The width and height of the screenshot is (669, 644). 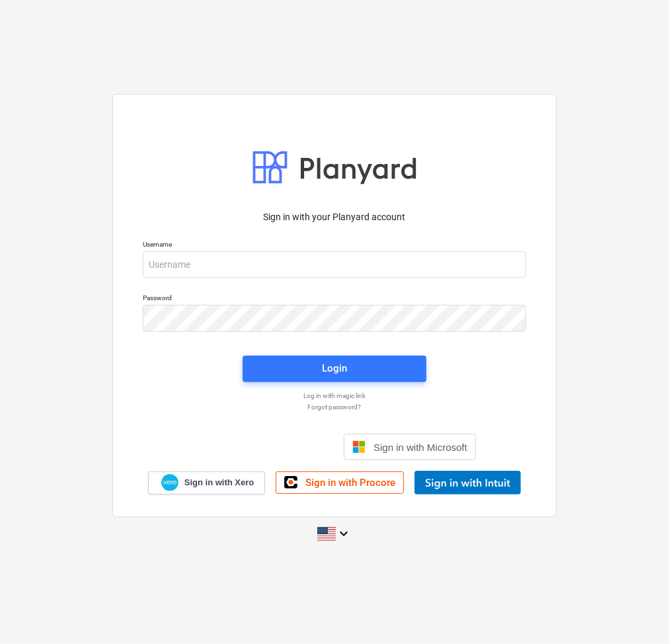 What do you see at coordinates (334, 217) in the screenshot?
I see `p: Sign in with your Planyard account` at bounding box center [334, 217].